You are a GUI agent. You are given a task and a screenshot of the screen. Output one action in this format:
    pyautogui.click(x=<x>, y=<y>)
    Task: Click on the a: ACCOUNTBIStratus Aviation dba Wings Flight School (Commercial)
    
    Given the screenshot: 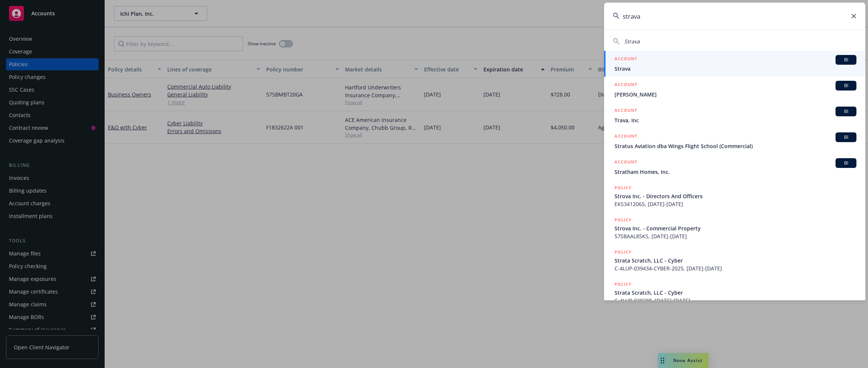 What is the action you would take?
    pyautogui.click(x=735, y=141)
    